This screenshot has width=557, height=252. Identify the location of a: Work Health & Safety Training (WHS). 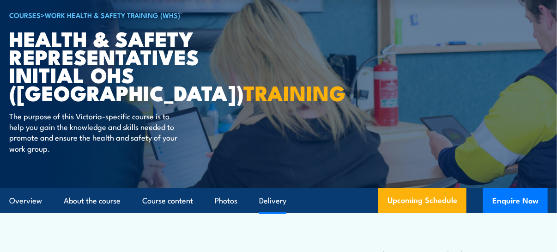
(112, 15).